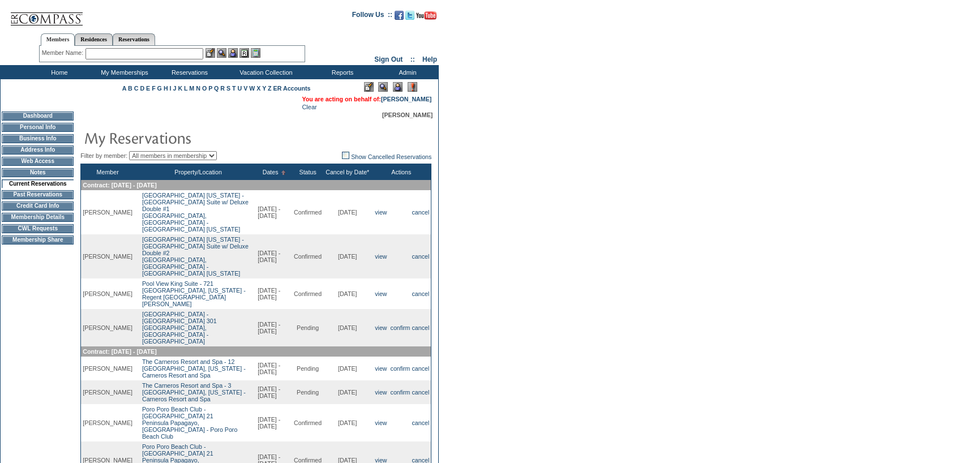  What do you see at coordinates (222, 88) in the screenshot?
I see `a: R` at bounding box center [222, 88].